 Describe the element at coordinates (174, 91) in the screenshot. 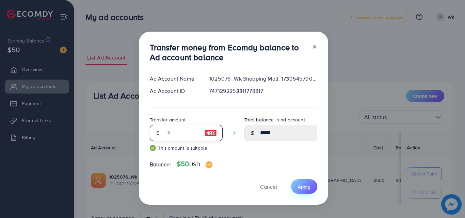

I see `div: Ad Account ID` at that location.